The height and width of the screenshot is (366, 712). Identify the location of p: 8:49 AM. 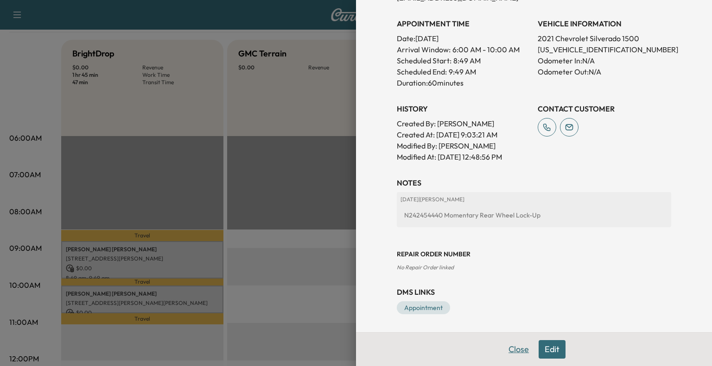
(466, 61).